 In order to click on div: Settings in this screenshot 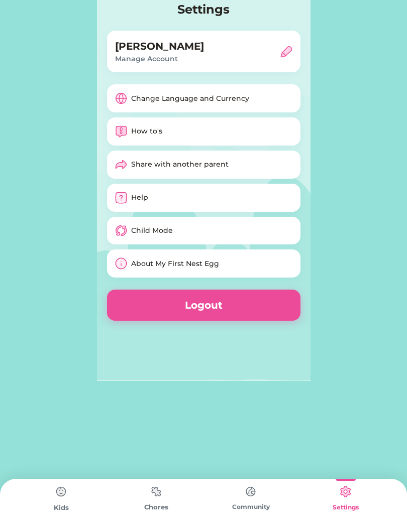, I will do `click(346, 507)`.